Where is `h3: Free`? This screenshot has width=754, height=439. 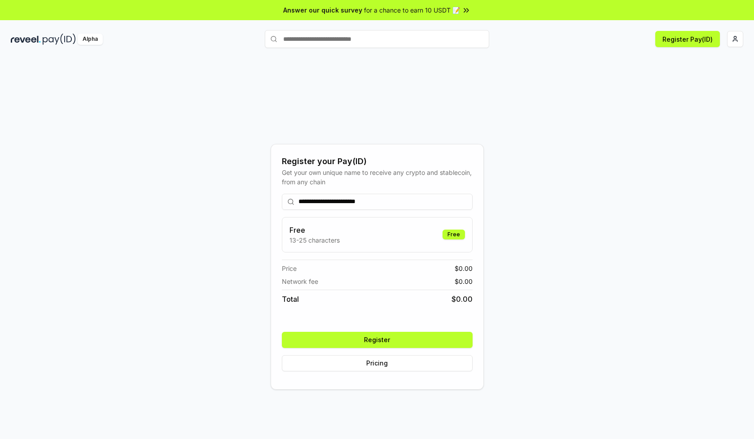
h3: Free is located at coordinates (314, 230).